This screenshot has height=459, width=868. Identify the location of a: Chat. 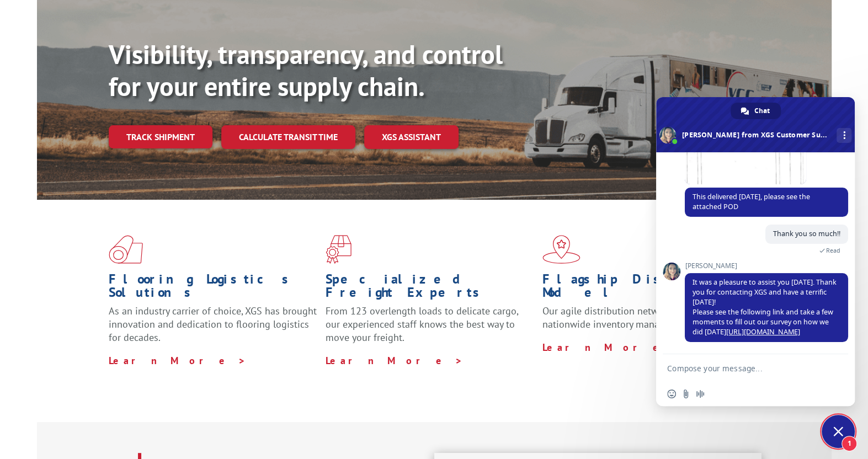
(755, 111).